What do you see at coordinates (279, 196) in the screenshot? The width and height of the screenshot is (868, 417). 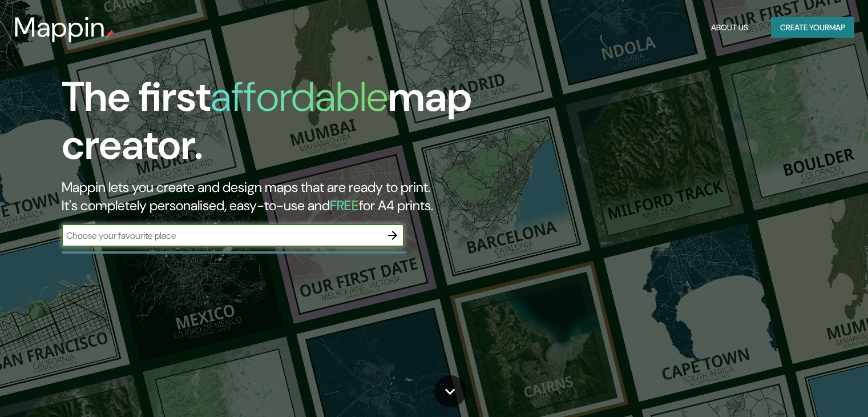 I see `h2: Mappin lets you create and design maps that are ready to print. It's completely personalised, eas...` at bounding box center [279, 196].